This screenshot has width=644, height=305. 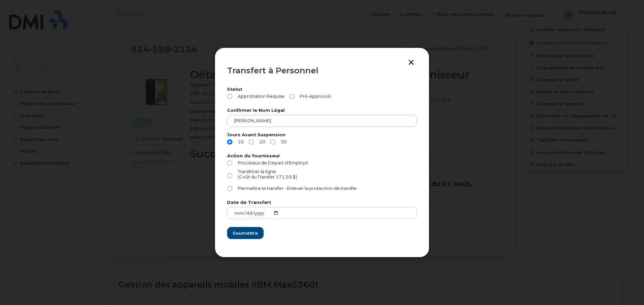 I want to click on span: Approbation Requise, so click(x=259, y=97).